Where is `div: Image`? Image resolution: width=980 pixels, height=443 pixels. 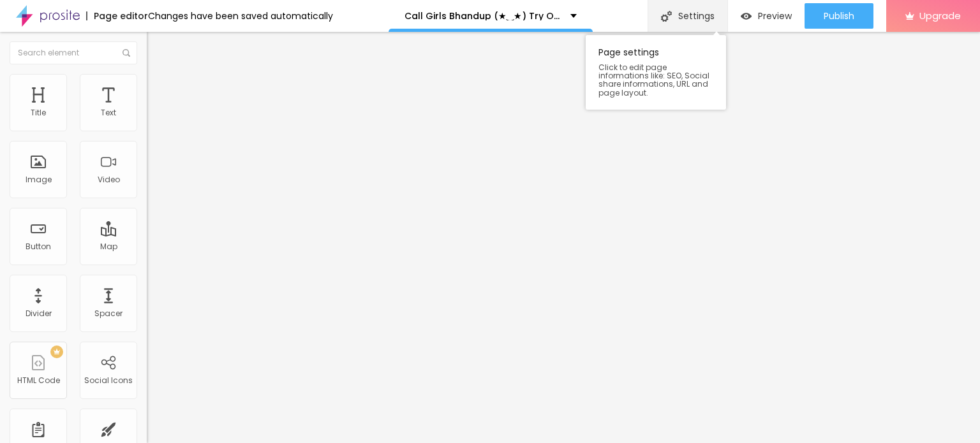
div: Image is located at coordinates (38, 180).